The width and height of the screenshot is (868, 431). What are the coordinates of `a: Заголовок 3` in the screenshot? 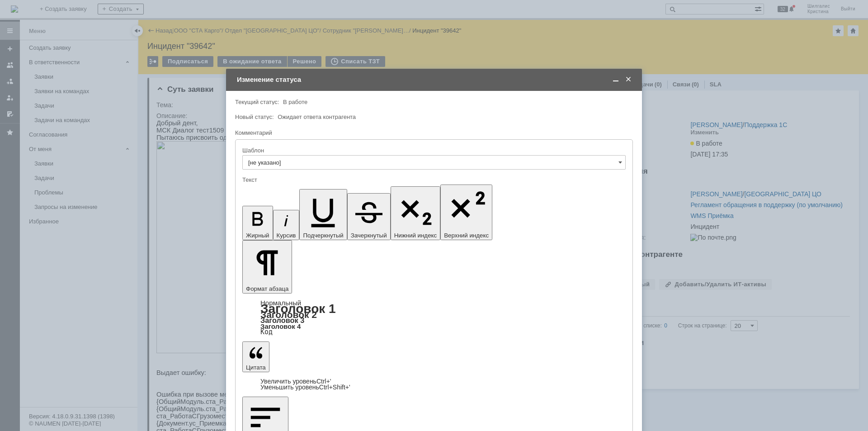 It's located at (282, 321).